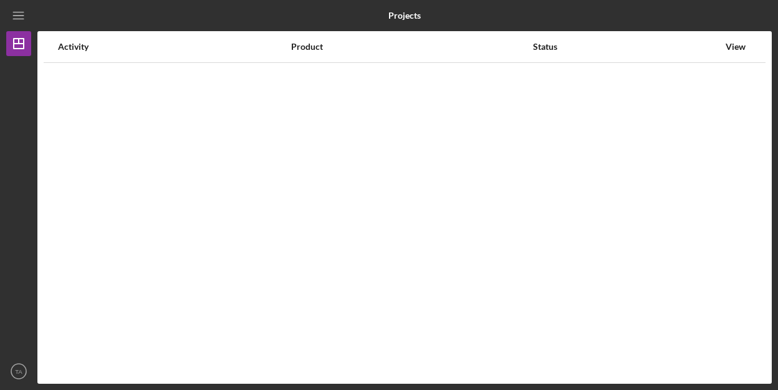 The image size is (778, 390). I want to click on button: TA, so click(19, 372).